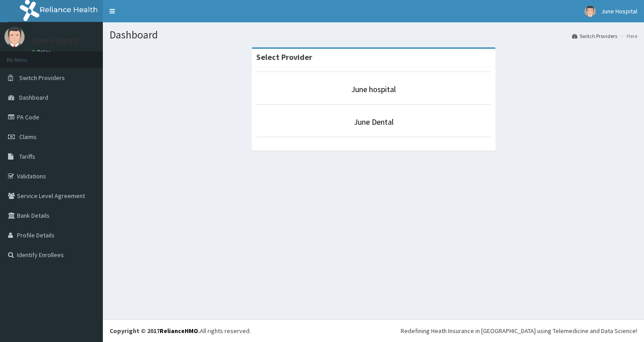 This screenshot has height=342, width=644. Describe the element at coordinates (28, 137) in the screenshot. I see `span: Claims` at that location.